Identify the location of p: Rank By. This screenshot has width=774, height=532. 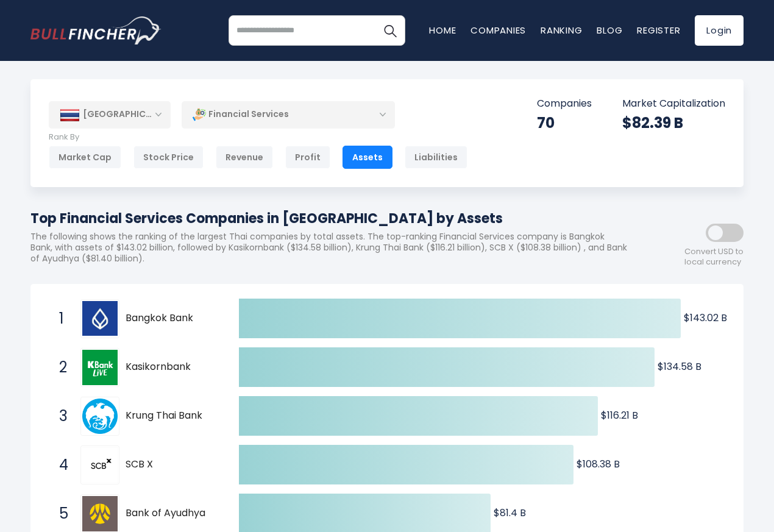
(258, 137).